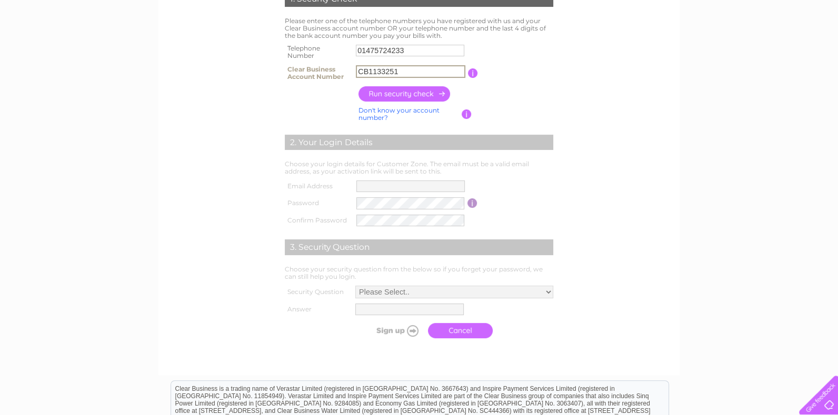 Image resolution: width=838 pixels, height=415 pixels. What do you see at coordinates (399, 114) in the screenshot?
I see `a: Don't know your account number?` at bounding box center [399, 114].